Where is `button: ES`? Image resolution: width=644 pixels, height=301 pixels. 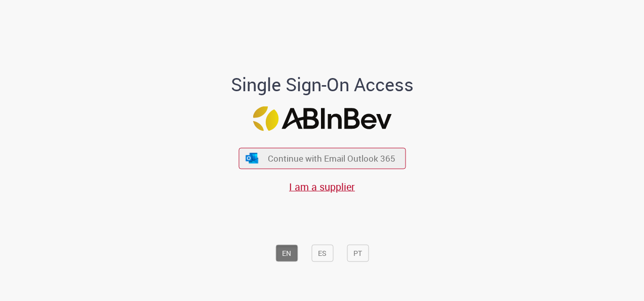
button: ES is located at coordinates (322, 253).